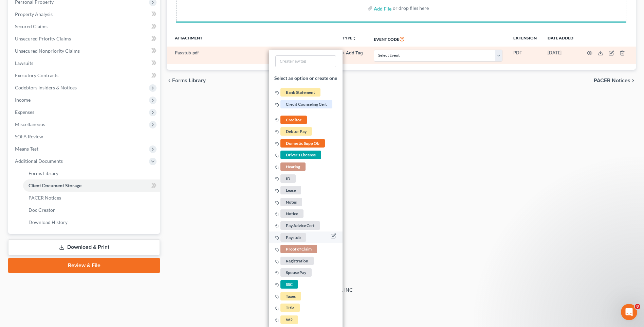 Image resolution: width=644 pixels, height=327 pixels. What do you see at coordinates (26, 148) in the screenshot?
I see `span: Means Test` at bounding box center [26, 148].